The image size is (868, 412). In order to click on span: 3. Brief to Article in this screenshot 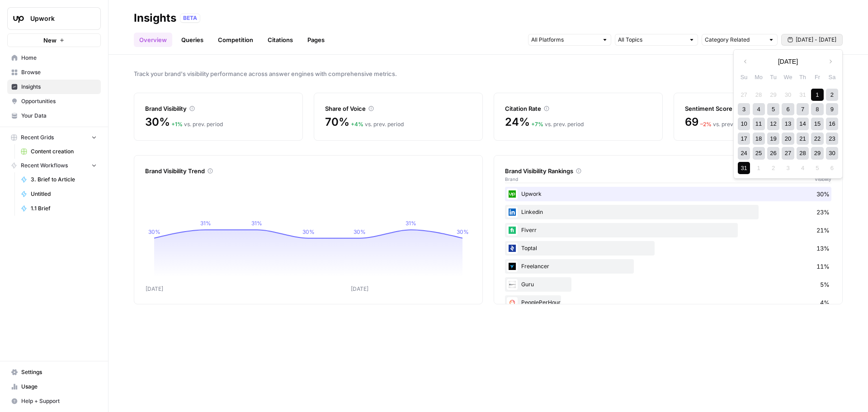, I will do `click(63, 180)`.